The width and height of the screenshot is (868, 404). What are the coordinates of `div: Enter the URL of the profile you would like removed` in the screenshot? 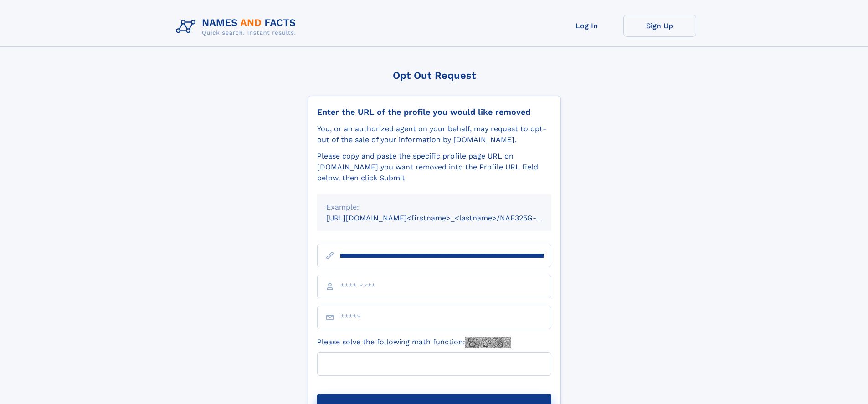 It's located at (434, 112).